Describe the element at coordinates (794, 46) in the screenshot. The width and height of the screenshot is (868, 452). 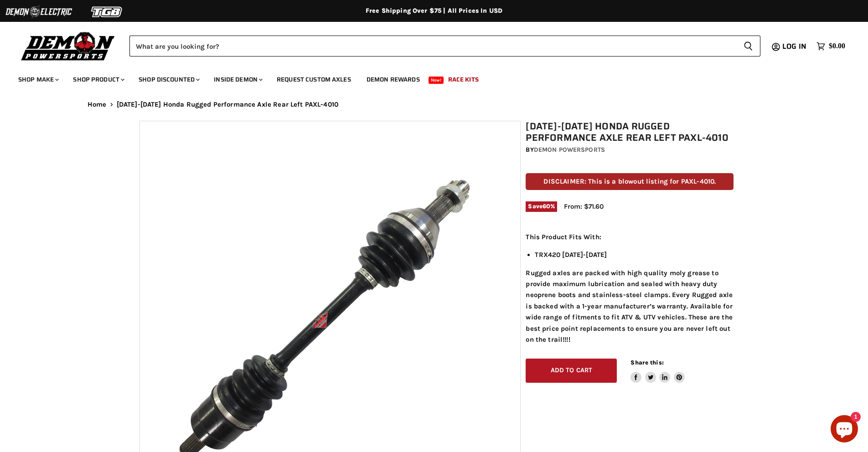
I see `span: Log in` at that location.